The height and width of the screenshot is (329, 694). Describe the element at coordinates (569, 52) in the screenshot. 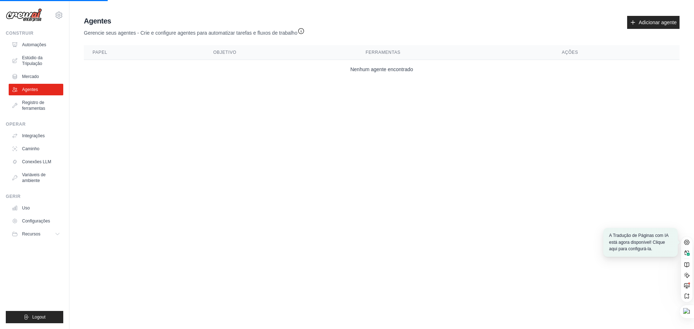

I see `sider-trans-text: Ações` at that location.